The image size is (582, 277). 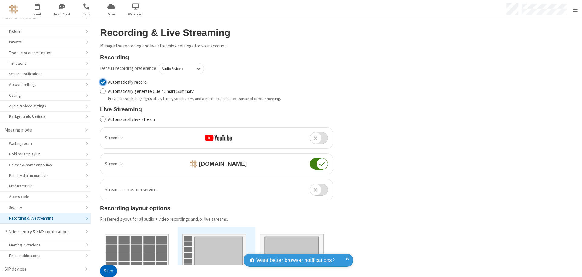 I want to click on div: Access code, so click(x=45, y=197).